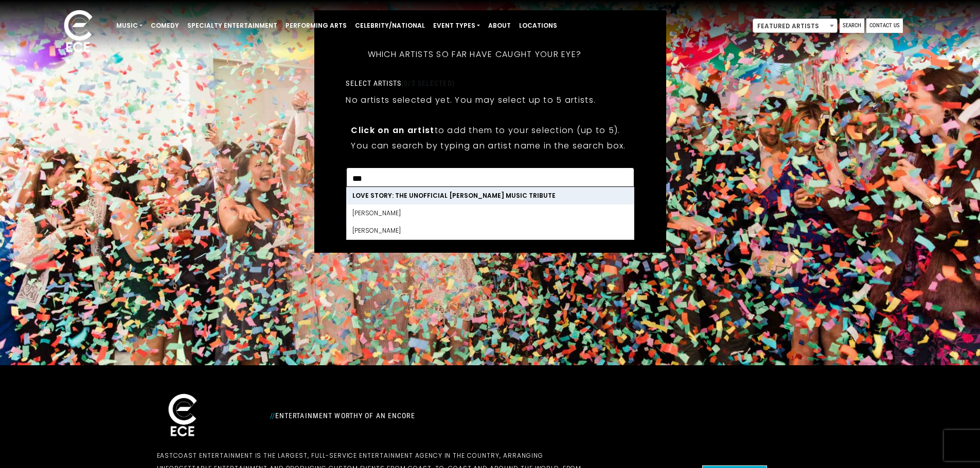  What do you see at coordinates (428, 83) in the screenshot?
I see `span: (0/5 selected)` at bounding box center [428, 83].